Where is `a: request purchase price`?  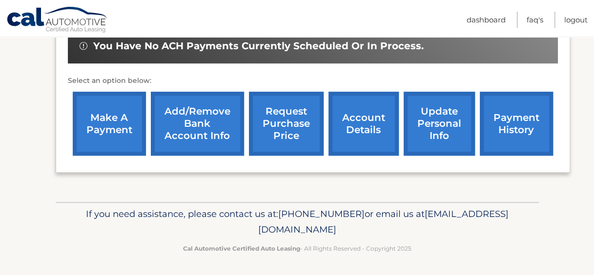 a: request purchase price is located at coordinates (286, 123).